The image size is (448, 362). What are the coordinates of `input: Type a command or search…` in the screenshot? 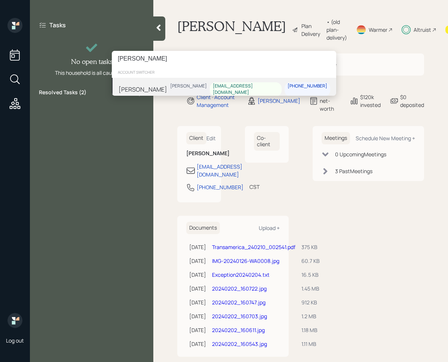 It's located at (224, 59).